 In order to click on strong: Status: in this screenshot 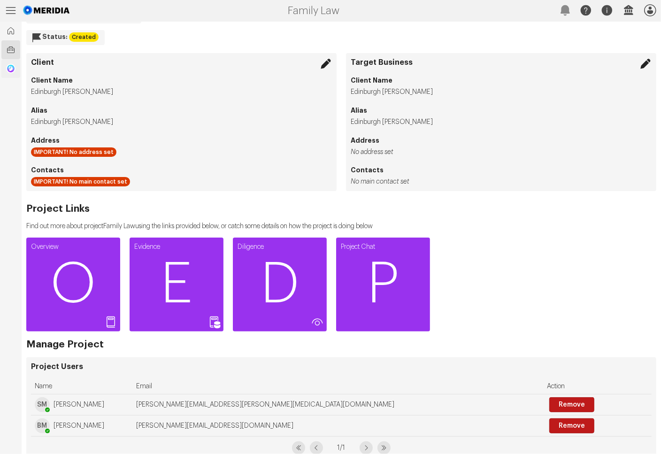, I will do `click(55, 37)`.